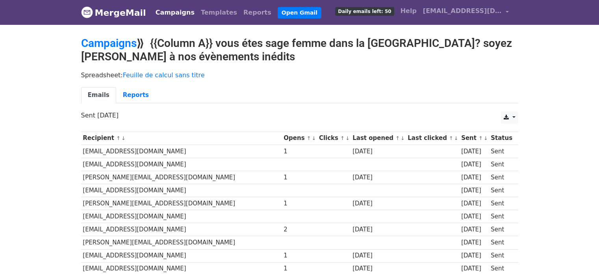  What do you see at coordinates (164, 75) in the screenshot?
I see `a: Feuille de calcul sans titre` at bounding box center [164, 75].